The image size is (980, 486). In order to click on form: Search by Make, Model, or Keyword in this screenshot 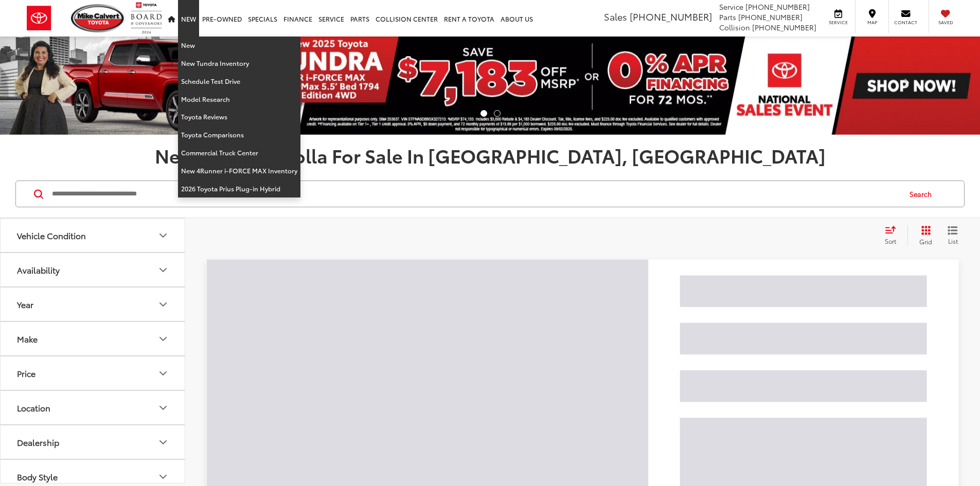, I will do `click(475, 194)`.